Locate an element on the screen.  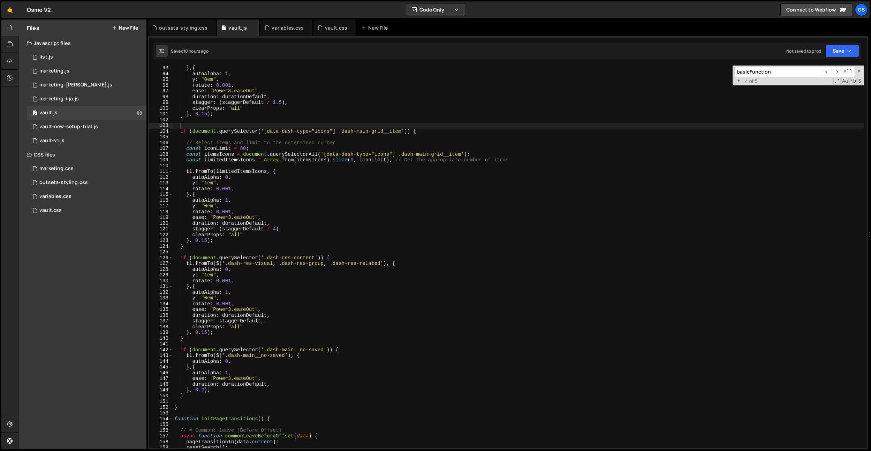
div: 142 is located at coordinates (161, 350).